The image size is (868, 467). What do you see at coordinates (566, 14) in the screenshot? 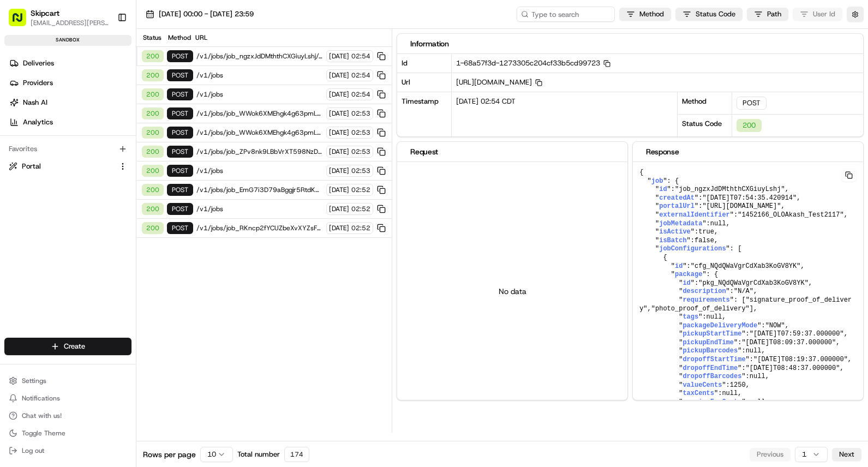
I see `input: Type to search` at bounding box center [566, 14].